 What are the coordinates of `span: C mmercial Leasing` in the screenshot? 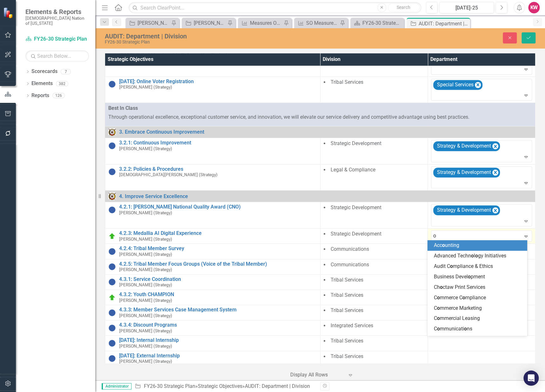 It's located at (456, 318).